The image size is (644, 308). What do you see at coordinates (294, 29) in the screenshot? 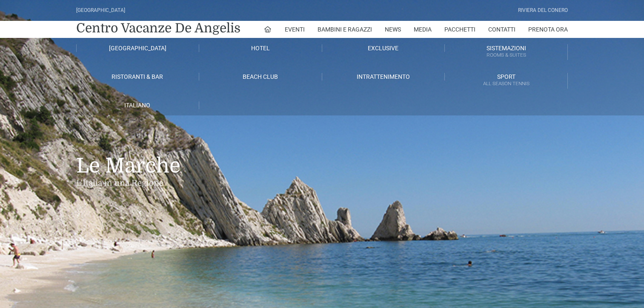
I see `a: Eventi` at bounding box center [294, 29].